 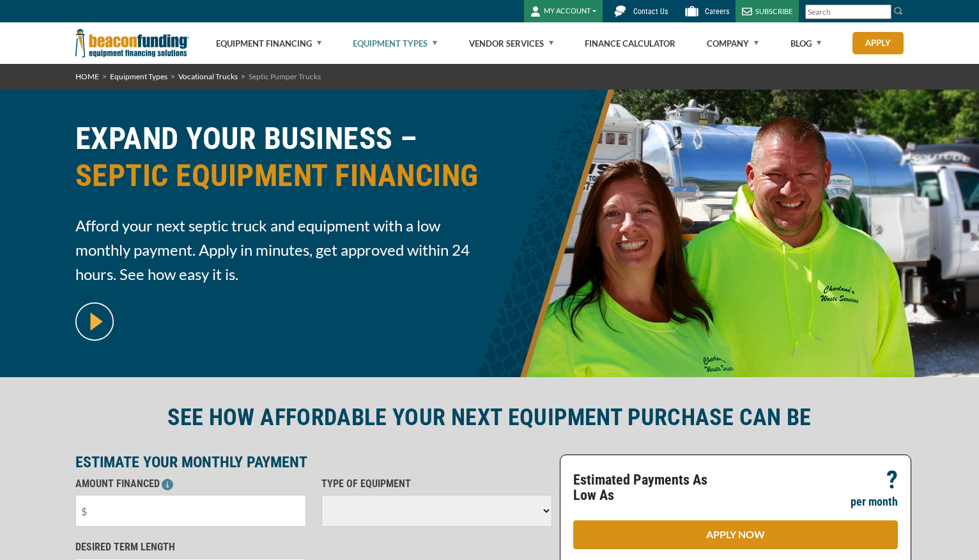 I want to click on p: per month, so click(x=875, y=501).